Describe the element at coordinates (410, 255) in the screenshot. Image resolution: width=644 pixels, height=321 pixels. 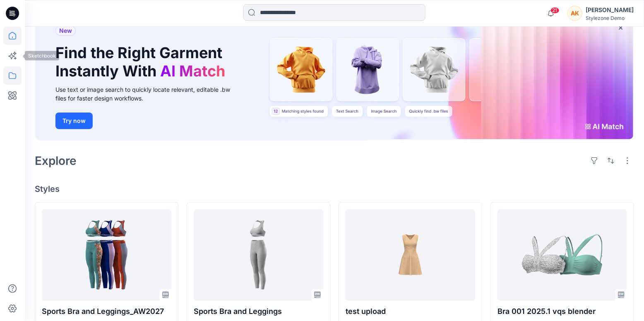
I see `a: test upload` at that location.